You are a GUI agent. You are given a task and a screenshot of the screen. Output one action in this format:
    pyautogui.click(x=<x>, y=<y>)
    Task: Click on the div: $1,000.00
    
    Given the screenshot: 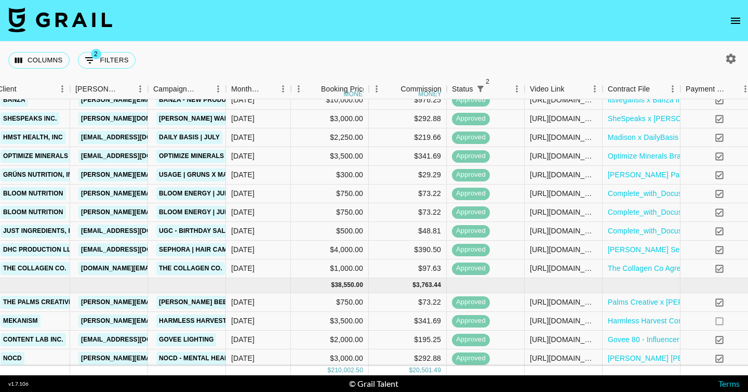 What is the action you would take?
    pyautogui.click(x=330, y=269)
    